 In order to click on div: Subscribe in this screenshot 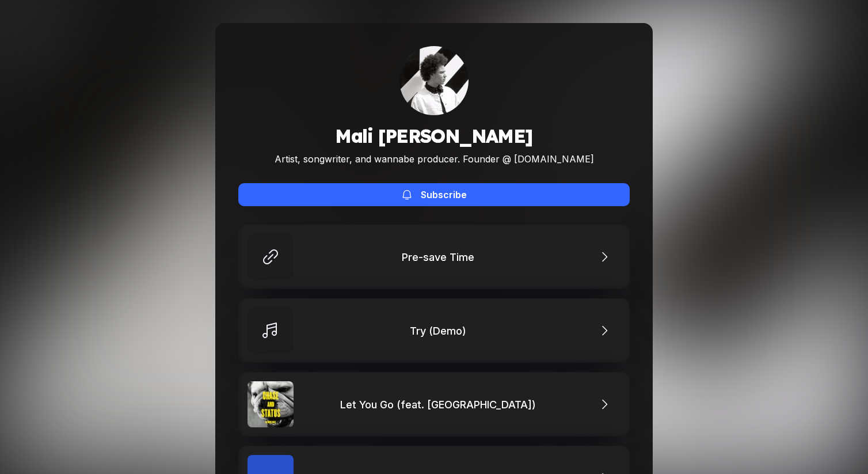, I will do `click(444, 195)`.